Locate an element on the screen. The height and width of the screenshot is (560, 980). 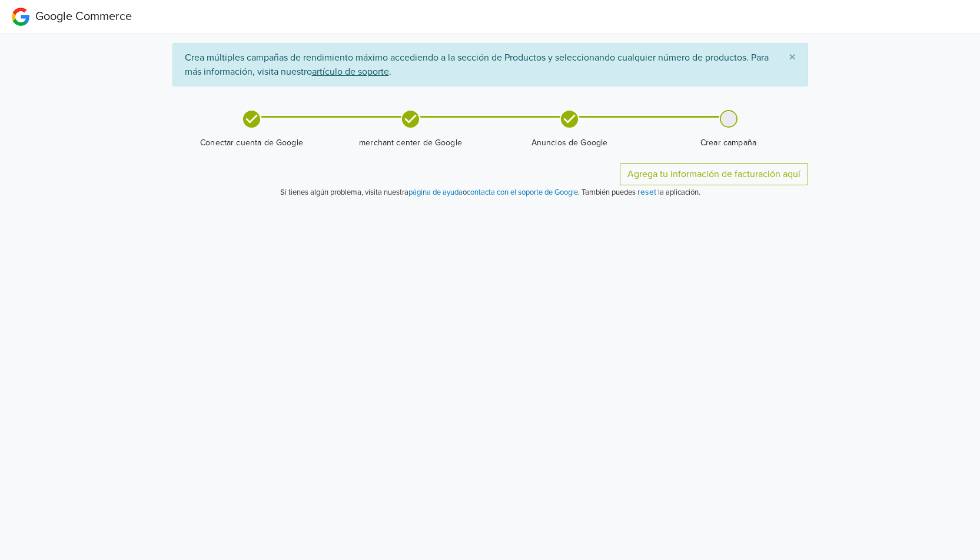
span: Conectar cuenta de Google is located at coordinates (252, 143).